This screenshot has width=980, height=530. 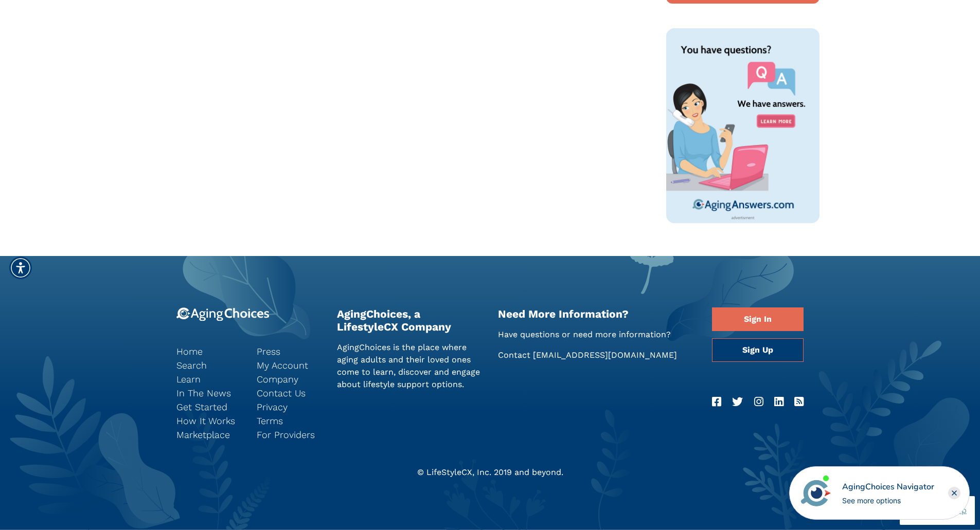 What do you see at coordinates (209, 420) in the screenshot?
I see `a: How It Works` at bounding box center [209, 420].